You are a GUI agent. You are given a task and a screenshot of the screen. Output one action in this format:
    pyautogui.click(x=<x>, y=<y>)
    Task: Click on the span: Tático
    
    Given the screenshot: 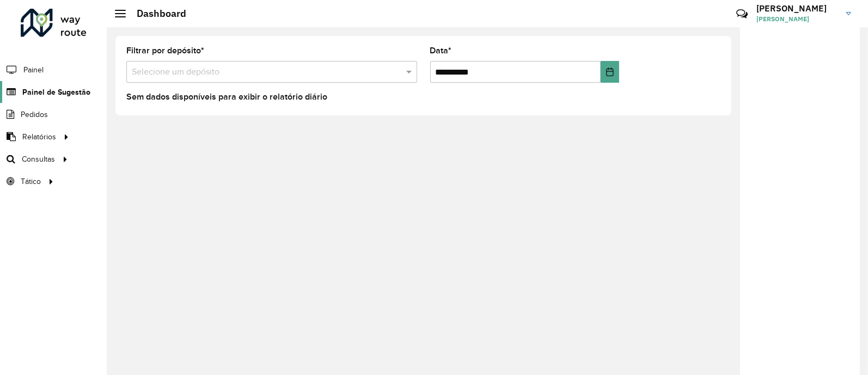 What is the action you would take?
    pyautogui.click(x=30, y=181)
    